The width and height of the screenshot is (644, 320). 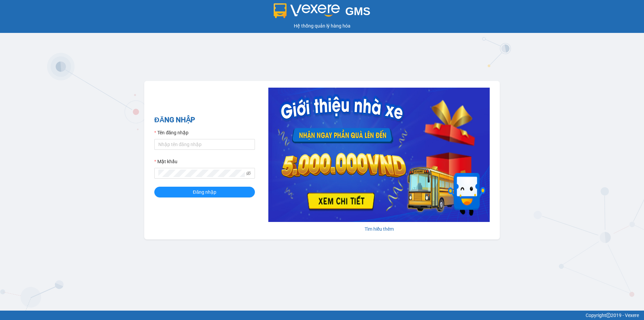 What do you see at coordinates (171, 133) in the screenshot?
I see `label: Tên đăng nhập` at bounding box center [171, 133].